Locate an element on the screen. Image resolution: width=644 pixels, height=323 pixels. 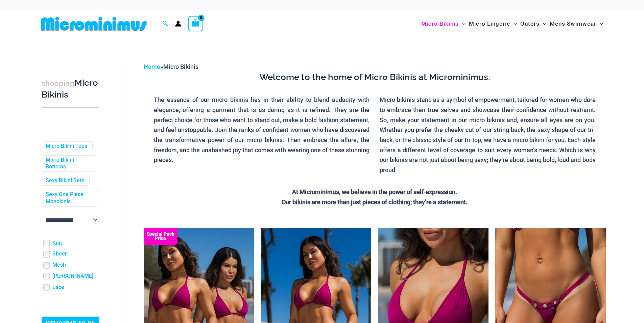
span: Outers is located at coordinates (530, 23).